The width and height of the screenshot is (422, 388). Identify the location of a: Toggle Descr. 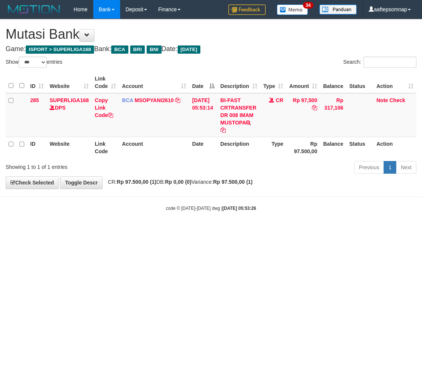
(81, 183).